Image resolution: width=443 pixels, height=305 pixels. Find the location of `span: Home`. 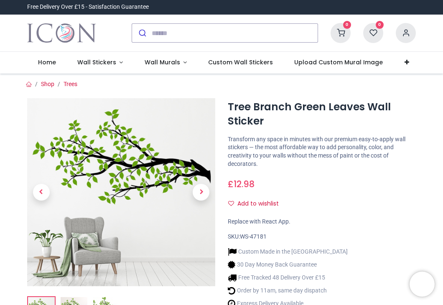

span: Home is located at coordinates (47, 62).